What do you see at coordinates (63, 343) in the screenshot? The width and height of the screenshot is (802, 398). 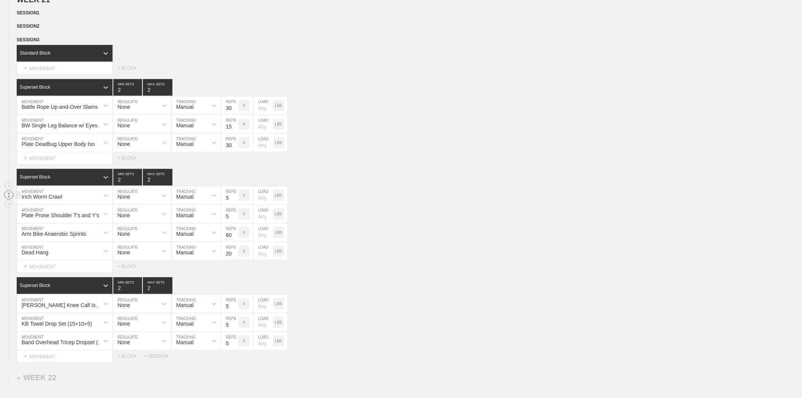 I see `div: Band Overhead Tricep Dropset (15+10+5)` at bounding box center [63, 343].